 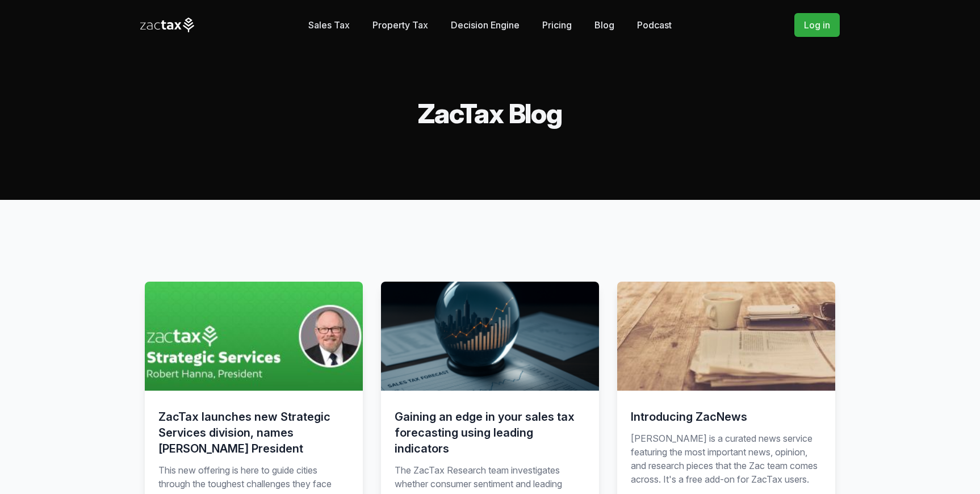 What do you see at coordinates (400, 25) in the screenshot?
I see `a: Property Tax` at bounding box center [400, 25].